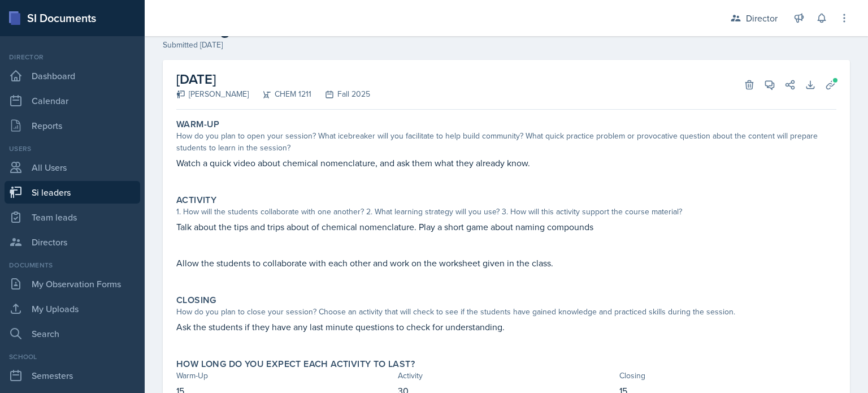  What do you see at coordinates (72, 101) in the screenshot?
I see `a: Calendar` at bounding box center [72, 101].